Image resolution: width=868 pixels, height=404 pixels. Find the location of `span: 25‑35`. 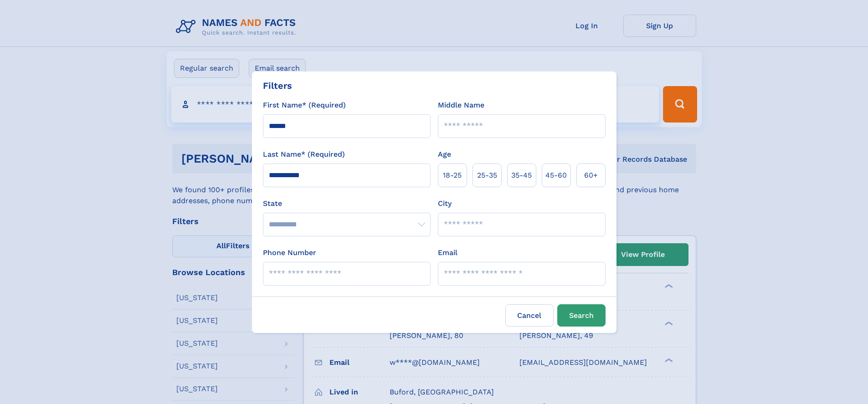

span: 25‑35 is located at coordinates (487, 175).